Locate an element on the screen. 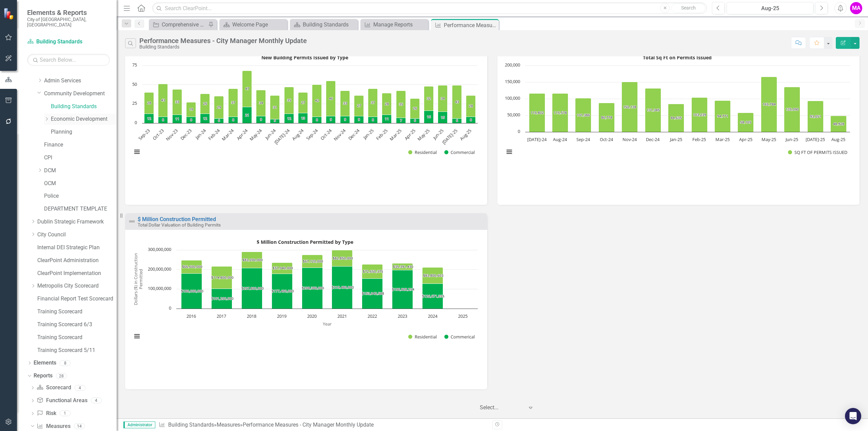 This screenshot has width=868, height=431. text: Sep-24 is located at coordinates (312, 135).